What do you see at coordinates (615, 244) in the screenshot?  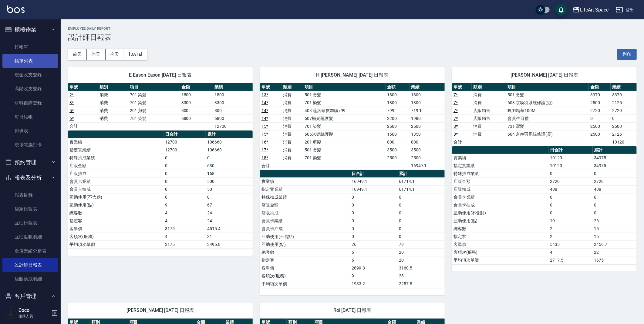 I see `td: 2456.7` at bounding box center [615, 244].